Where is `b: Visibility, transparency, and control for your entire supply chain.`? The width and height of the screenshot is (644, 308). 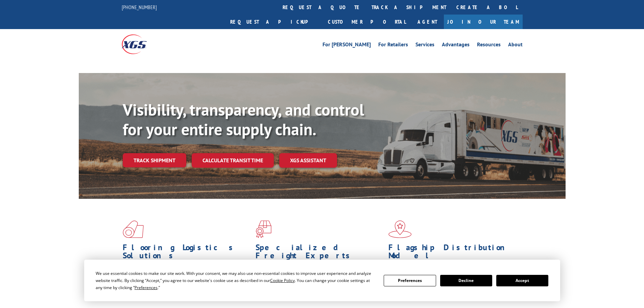 b: Visibility, transparency, and control for your entire supply chain. is located at coordinates (244, 119).